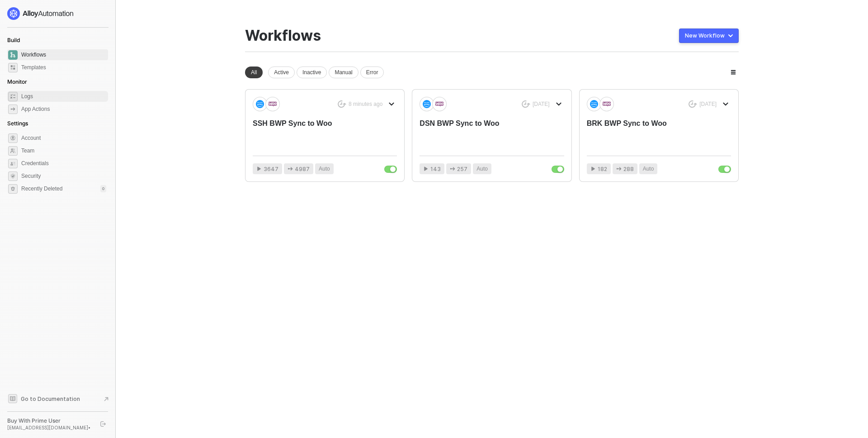 The height and width of the screenshot is (438, 868). I want to click on div: Buy With Prime User, so click(50, 421).